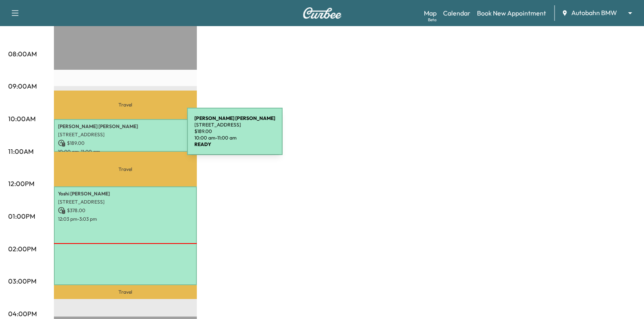  Describe the element at coordinates (22, 281) in the screenshot. I see `p: 03:00PM` at that location.